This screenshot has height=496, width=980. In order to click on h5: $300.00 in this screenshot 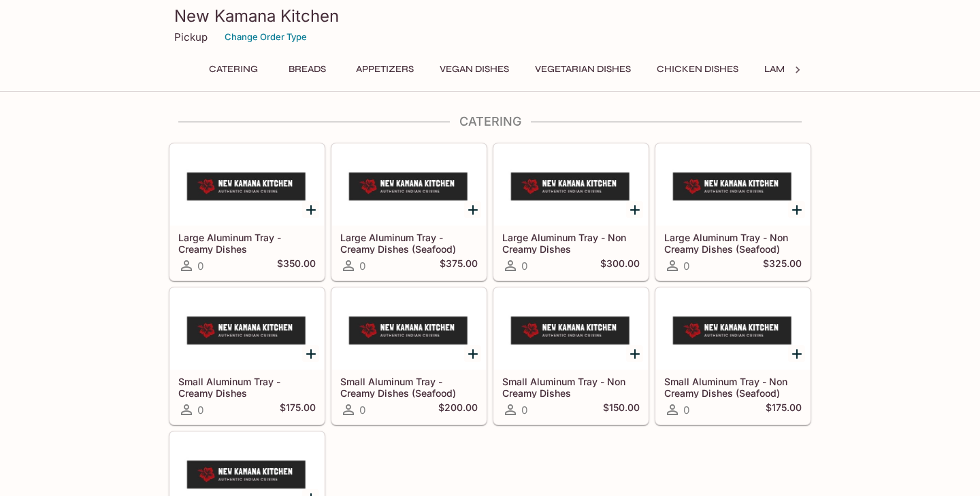, I will do `click(620, 266)`.